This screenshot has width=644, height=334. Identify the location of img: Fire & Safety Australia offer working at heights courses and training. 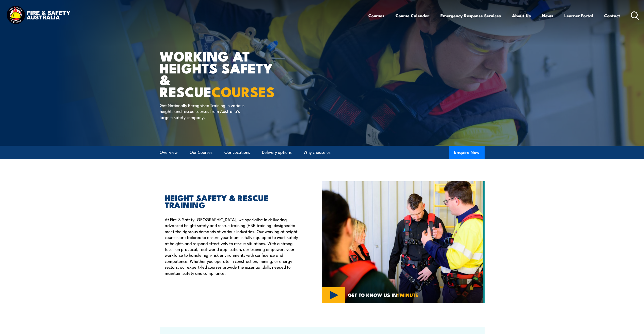
(403, 242).